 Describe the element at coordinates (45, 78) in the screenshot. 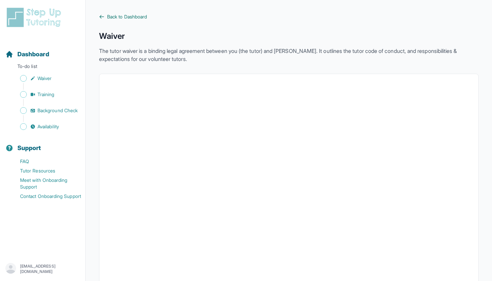

I see `span: Waiver` at that location.